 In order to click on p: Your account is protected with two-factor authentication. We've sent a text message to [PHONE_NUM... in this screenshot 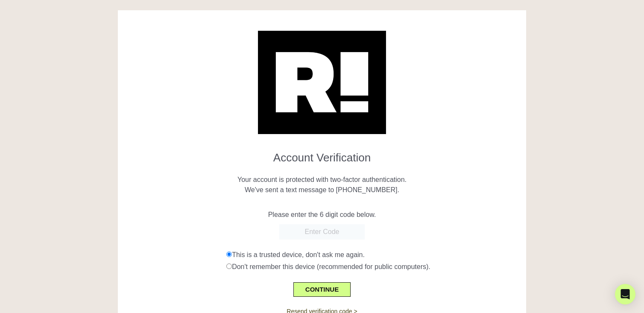, I will do `click(322, 180)`.